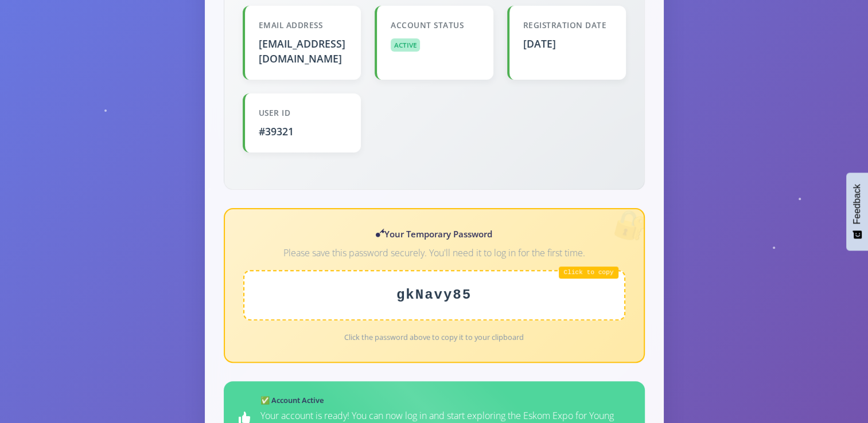 This screenshot has height=423, width=868. Describe the element at coordinates (303, 131) in the screenshot. I see `div: #39321` at that location.